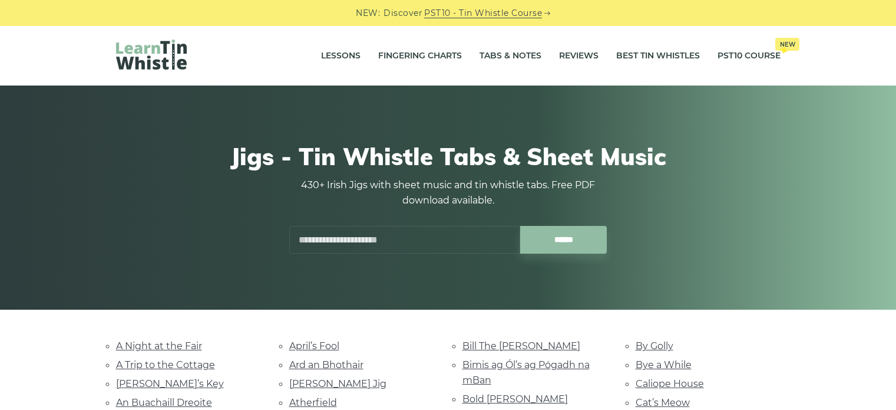 The height and width of the screenshot is (410, 896). What do you see at coordinates (526, 372) in the screenshot?
I see `a: Bimis ag Ól’s ag Pógadh na mBan` at bounding box center [526, 372].